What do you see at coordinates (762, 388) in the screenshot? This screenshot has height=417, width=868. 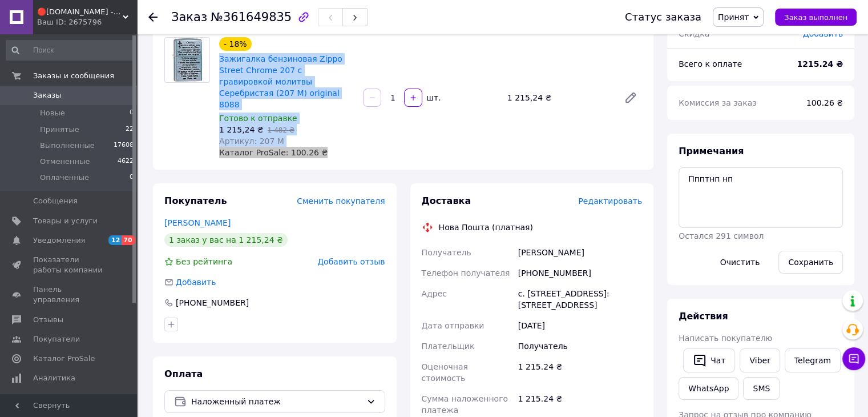 I see `button: SMS` at bounding box center [762, 388].